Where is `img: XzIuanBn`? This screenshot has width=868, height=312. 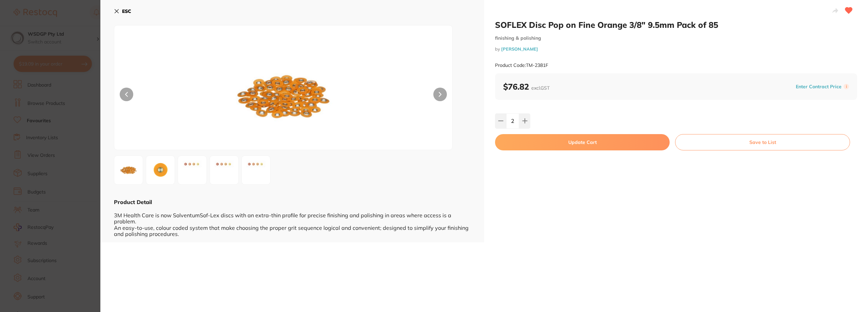
img: XzIuanBn is located at coordinates (160, 170).